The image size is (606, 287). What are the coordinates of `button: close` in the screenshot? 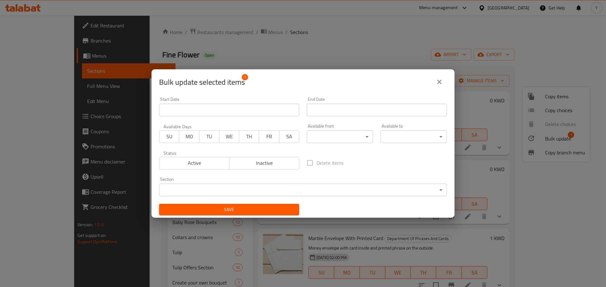 It's located at (439, 82).